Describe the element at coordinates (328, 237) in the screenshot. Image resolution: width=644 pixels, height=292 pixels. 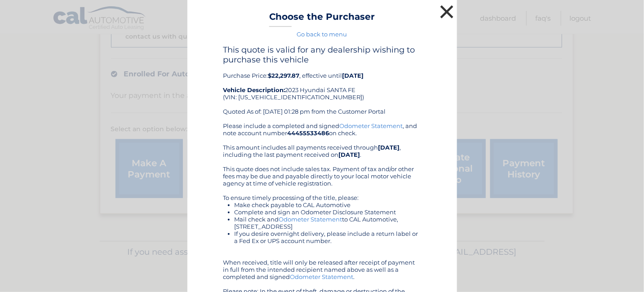
I see `li: If you desire overnight delivery, please include a return label or a Fed Ex or UPS account number.` at that location.